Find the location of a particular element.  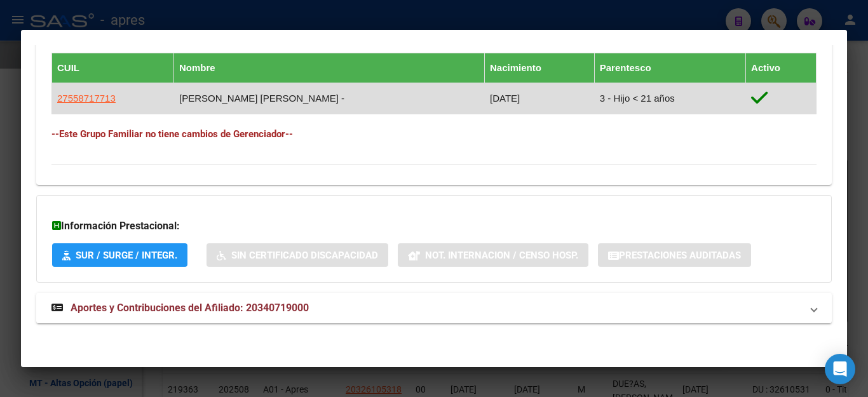

th: Nombre is located at coordinates (329, 68).